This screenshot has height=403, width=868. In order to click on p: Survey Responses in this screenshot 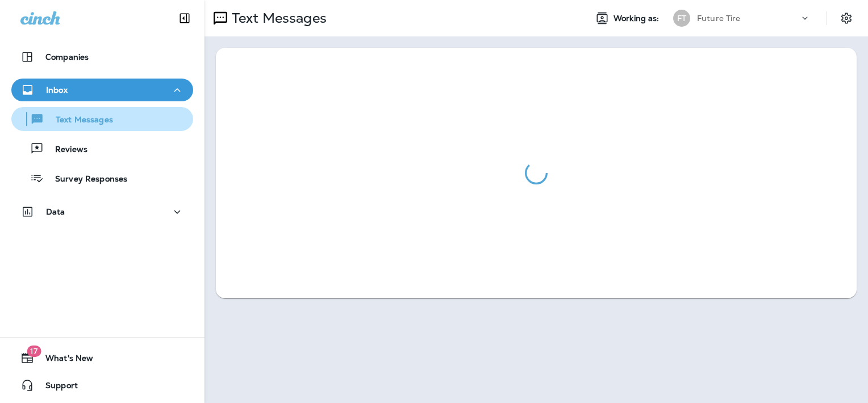, I will do `click(85, 179)`.